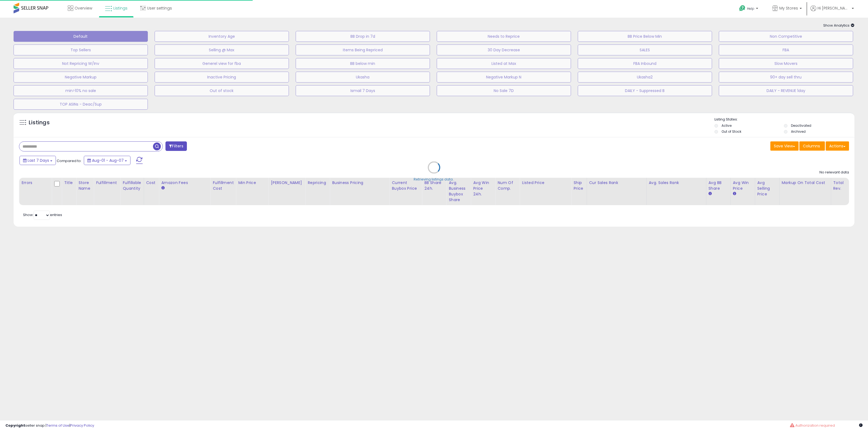  What do you see at coordinates (645, 50) in the screenshot?
I see `button: SALES` at bounding box center [645, 50].